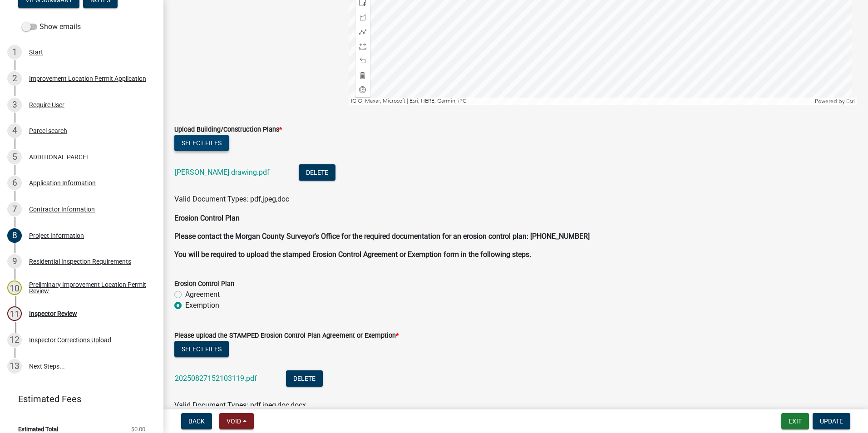 The width and height of the screenshot is (868, 433). What do you see at coordinates (202, 294) in the screenshot?
I see `label: Agreement` at bounding box center [202, 294].